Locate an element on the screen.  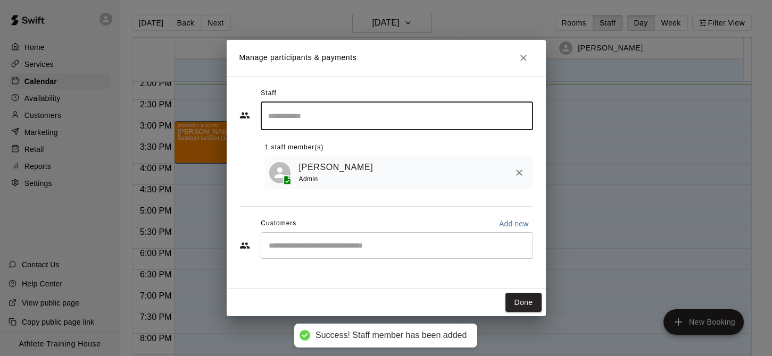
div: Success! Staff member has been added is located at coordinates (391, 336).